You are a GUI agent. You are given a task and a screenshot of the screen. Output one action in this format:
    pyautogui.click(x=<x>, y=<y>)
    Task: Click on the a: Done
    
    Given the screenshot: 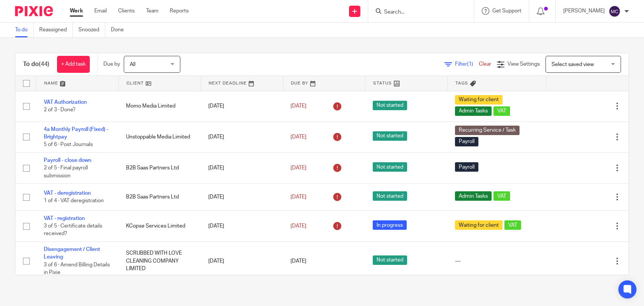 What is the action you would take?
    pyautogui.click(x=120, y=30)
    